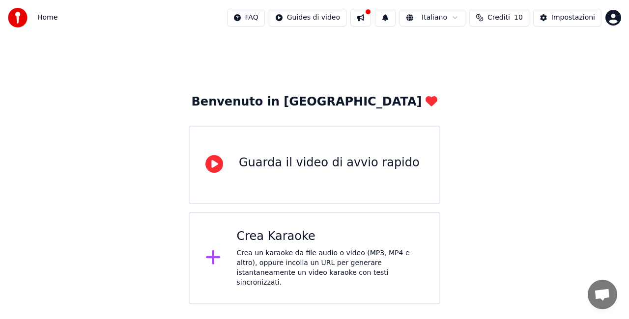 The width and height of the screenshot is (629, 319). Describe the element at coordinates (499, 18) in the screenshot. I see `button: Crediti10` at that location.